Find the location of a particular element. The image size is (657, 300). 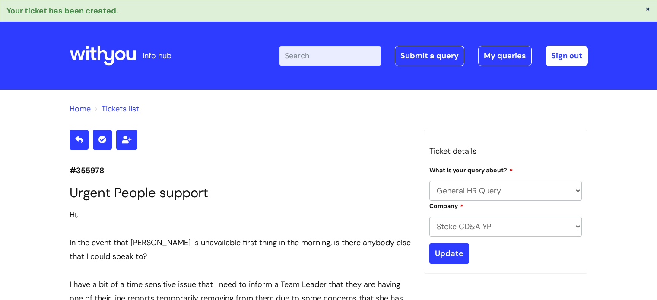

li: Tickets list is located at coordinates (116, 109).